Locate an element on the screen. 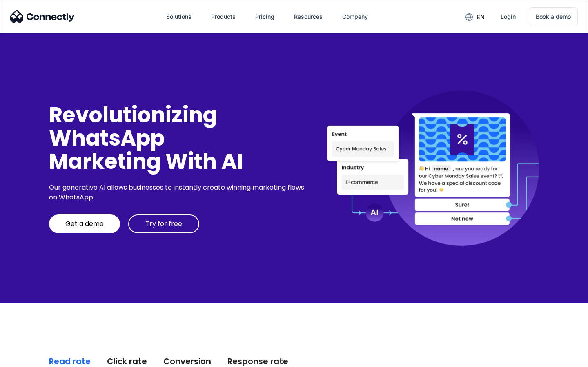 The width and height of the screenshot is (588, 367). div: Pricing is located at coordinates (264, 17).